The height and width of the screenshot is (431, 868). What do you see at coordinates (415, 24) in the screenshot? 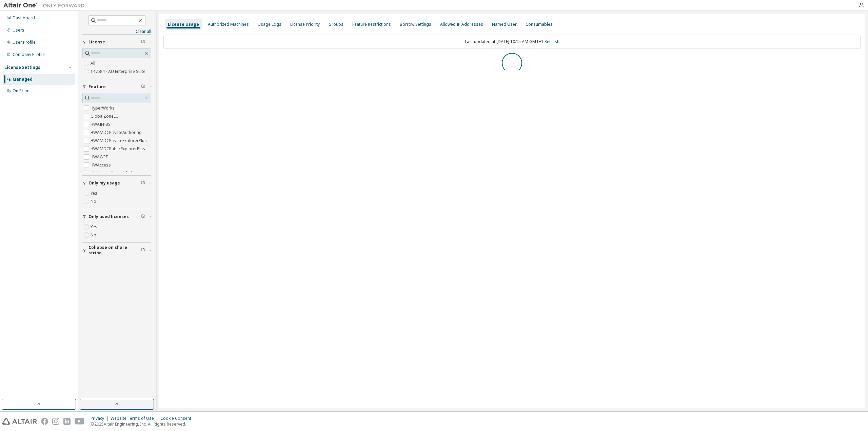
I see `div: Borrow Settings` at bounding box center [415, 24].